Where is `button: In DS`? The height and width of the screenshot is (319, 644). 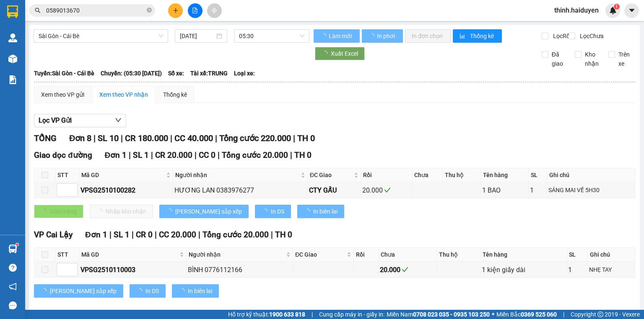
button: In DS is located at coordinates (273, 212).